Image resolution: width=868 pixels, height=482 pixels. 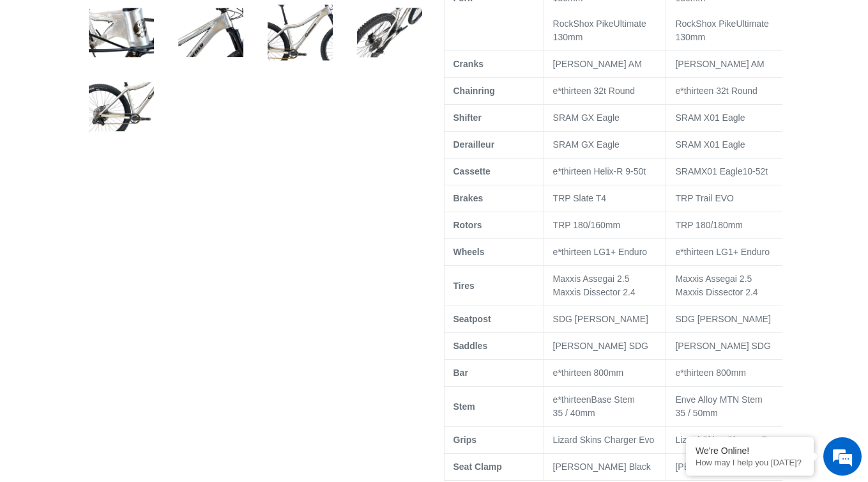 What do you see at coordinates (605, 440) in the screenshot?
I see `td: Lizard Skins Charger Evo` at bounding box center [605, 440].